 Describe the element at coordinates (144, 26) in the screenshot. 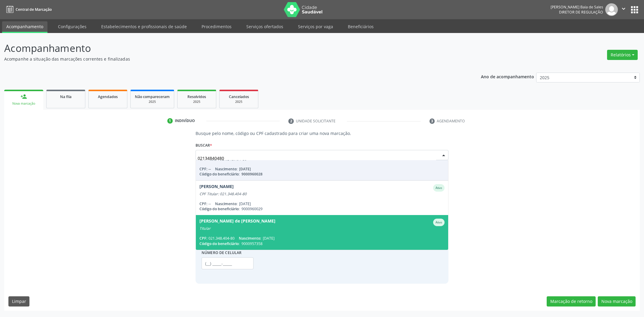

I see `a: Estabelecimentos e profissionais de saúde` at that location.